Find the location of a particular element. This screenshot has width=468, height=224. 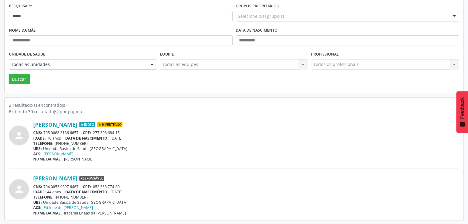

span: Todas as unidades is located at coordinates (77, 65).